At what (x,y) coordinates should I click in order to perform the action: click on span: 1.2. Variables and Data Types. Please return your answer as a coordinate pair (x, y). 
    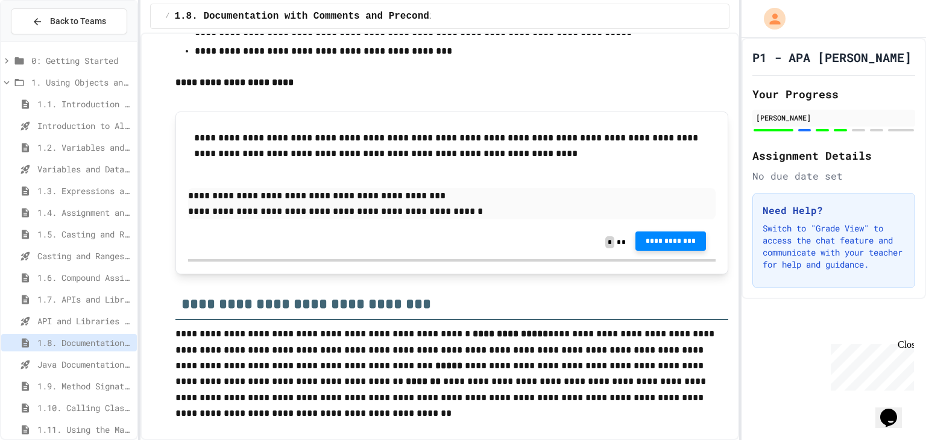
    Looking at the image, I should click on (84, 147).